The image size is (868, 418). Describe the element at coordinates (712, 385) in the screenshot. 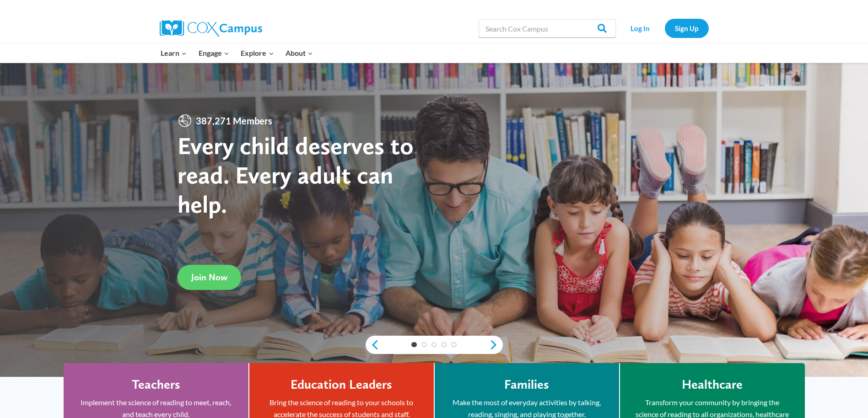

I see `h4: Healthcare` at that location.